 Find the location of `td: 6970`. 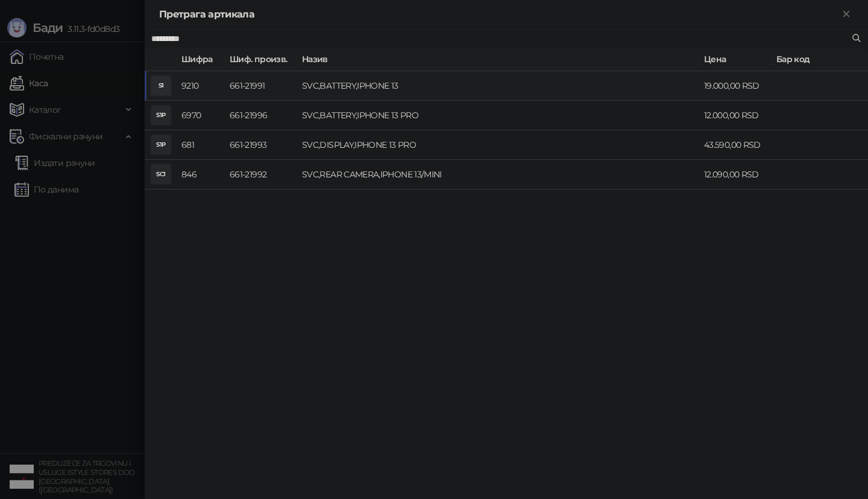

td: 6970 is located at coordinates (201, 116).